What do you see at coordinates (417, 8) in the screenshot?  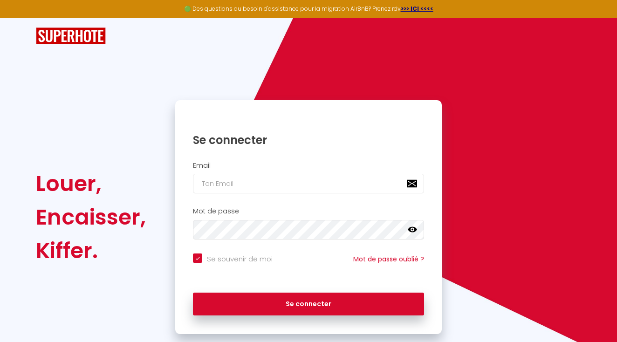 I see `a: >>> ICI <<<<` at bounding box center [417, 8].